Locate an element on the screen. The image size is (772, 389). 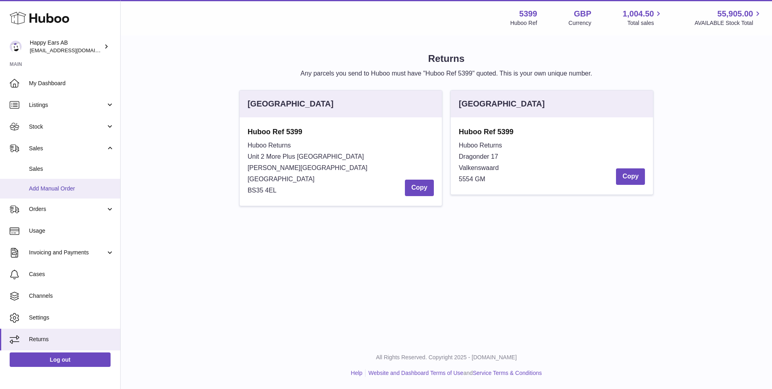
a: 55,905.00 AVAILABLE Stock Total is located at coordinates (728, 18).